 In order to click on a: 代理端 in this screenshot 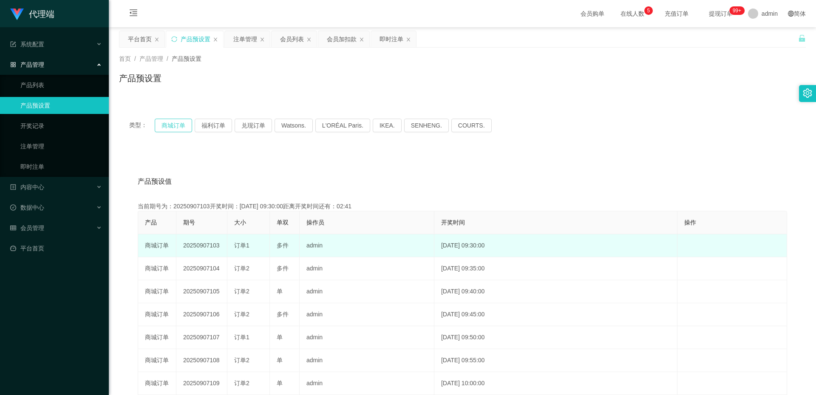, I will do `click(32, 14)`.